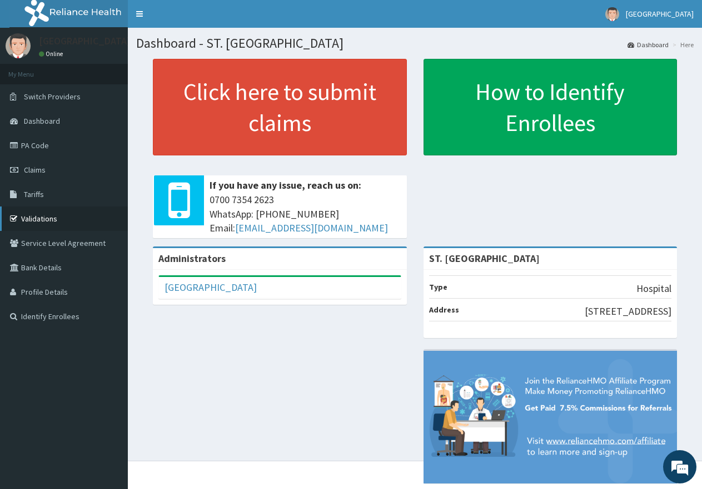 This screenshot has width=702, height=489. What do you see at coordinates (52, 97) in the screenshot?
I see `span: Switch Providers` at bounding box center [52, 97].